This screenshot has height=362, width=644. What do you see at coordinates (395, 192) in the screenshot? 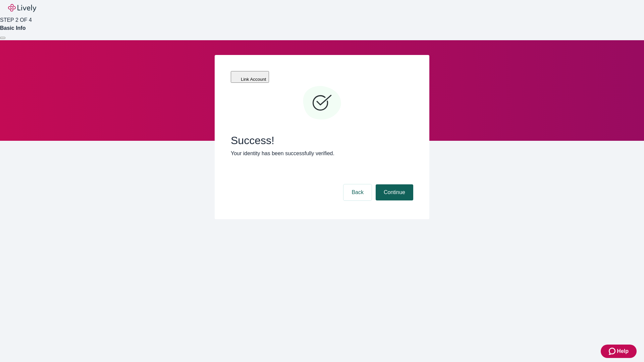
I see `button: Continue` at bounding box center [395, 192].